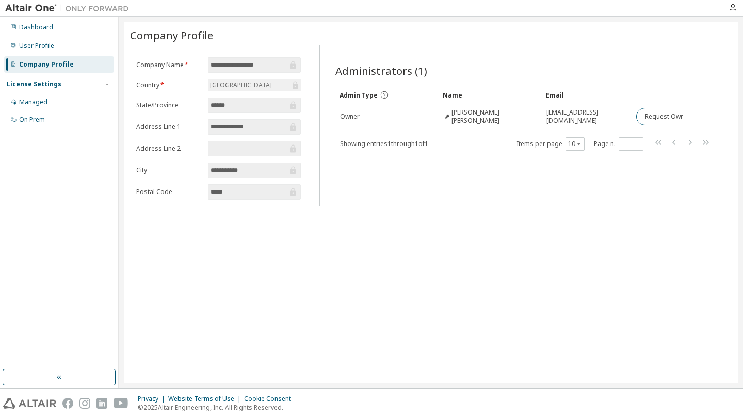  Describe the element at coordinates (171, 35) in the screenshot. I see `span: Company Profile` at that location.